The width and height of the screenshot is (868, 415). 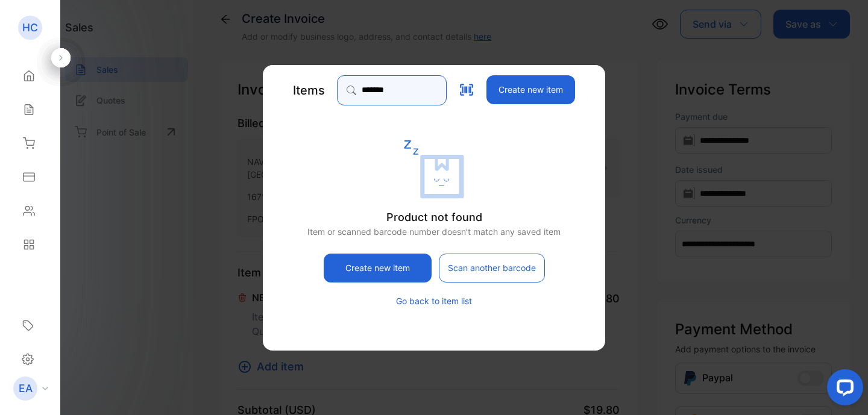 I want to click on p: EA, so click(x=25, y=388).